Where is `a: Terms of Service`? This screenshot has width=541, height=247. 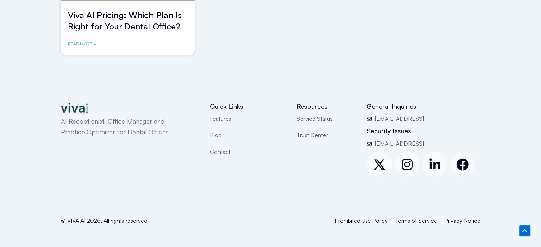 a: Terms of Service is located at coordinates (416, 221).